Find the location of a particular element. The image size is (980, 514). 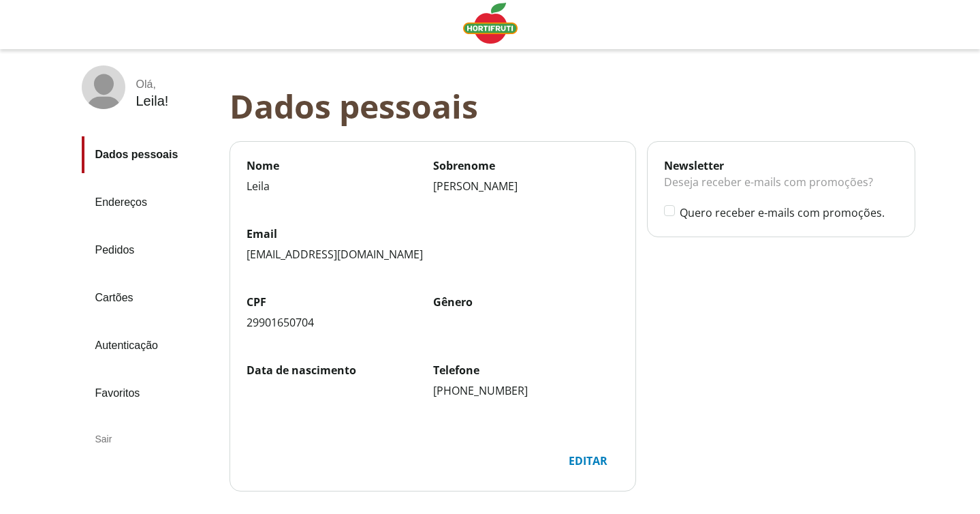

a: Favoritos is located at coordinates (150, 394).